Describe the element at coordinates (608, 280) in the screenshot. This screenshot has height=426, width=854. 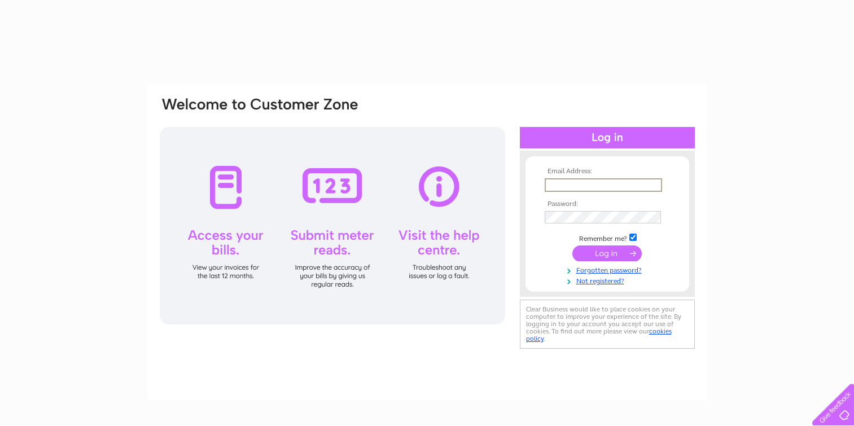
I see `a: Not registered?` at that location.